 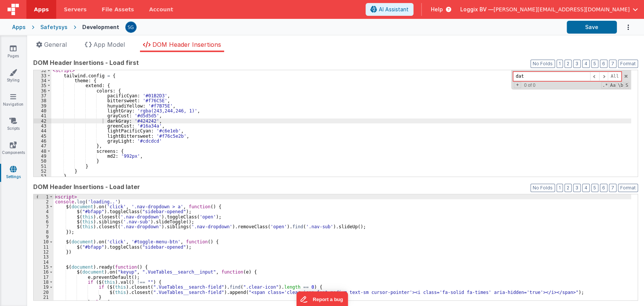 What do you see at coordinates (620, 85) in the screenshot?
I see `span: Whole Word Search` at bounding box center [620, 85].